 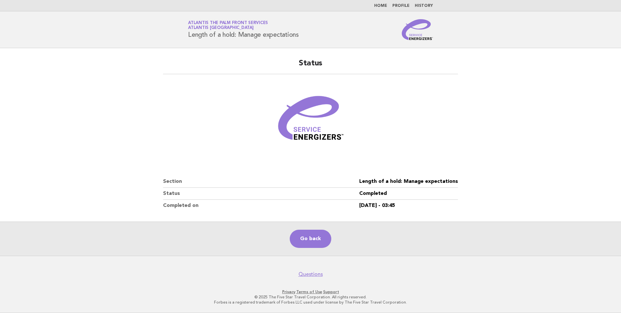 What do you see at coordinates (381, 6) in the screenshot?
I see `a: Home` at bounding box center [381, 6].